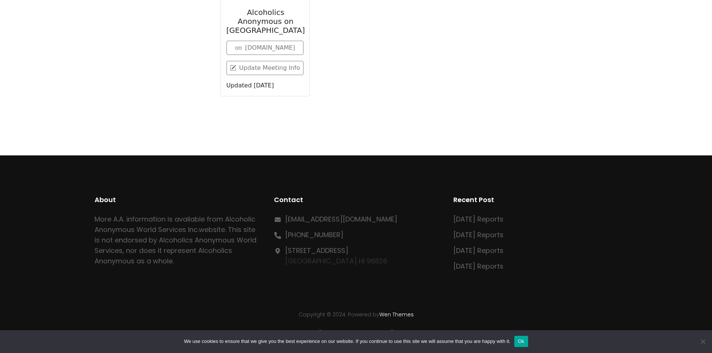 This screenshot has width=712, height=353. Describe the element at coordinates (177, 240) in the screenshot. I see `p: More A.A. information is available from Alcoholic Anonymous World Services Inc. . This site is no...` at that location.